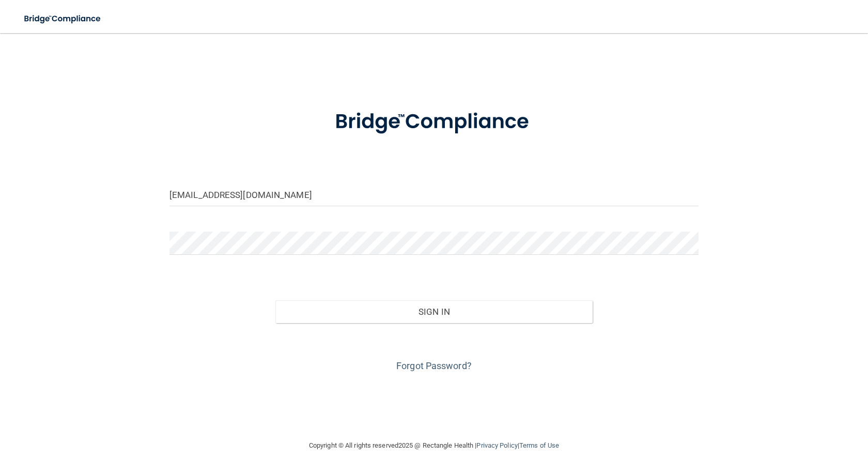 This screenshot has width=868, height=473. I want to click on input: Email, so click(434, 195).